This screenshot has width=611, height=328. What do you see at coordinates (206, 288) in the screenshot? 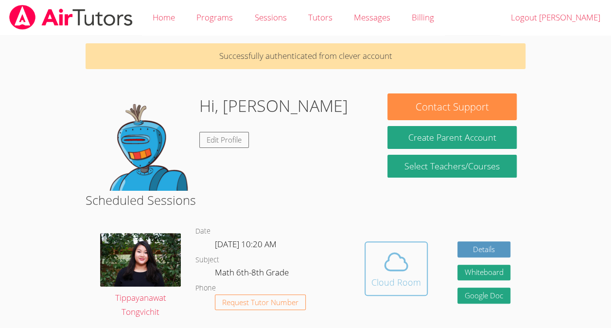
I see `dt: Phone` at bounding box center [206, 288].